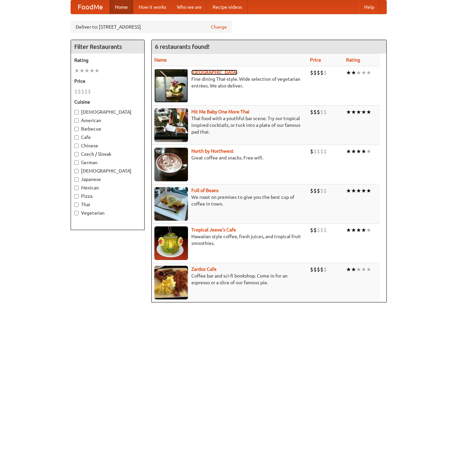  What do you see at coordinates (369, 7) in the screenshot?
I see `a: Help` at bounding box center [369, 7].